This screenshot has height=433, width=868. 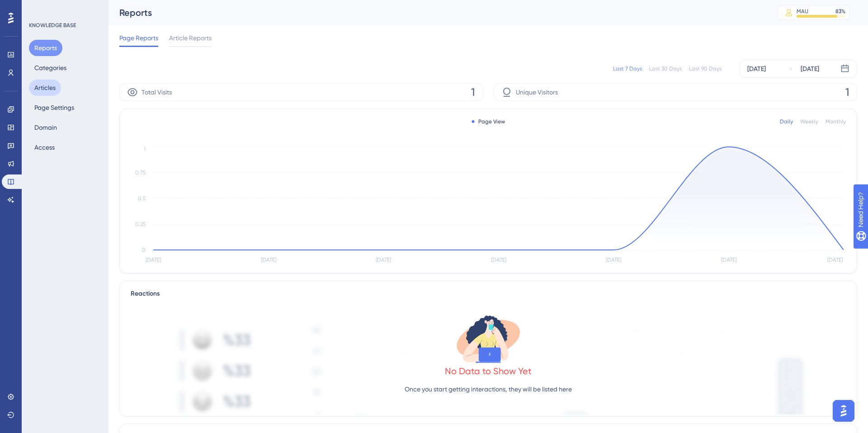 What do you see at coordinates (14, 14) in the screenshot?
I see `button: Open AI Assistant Launcher` at bounding box center [14, 14].